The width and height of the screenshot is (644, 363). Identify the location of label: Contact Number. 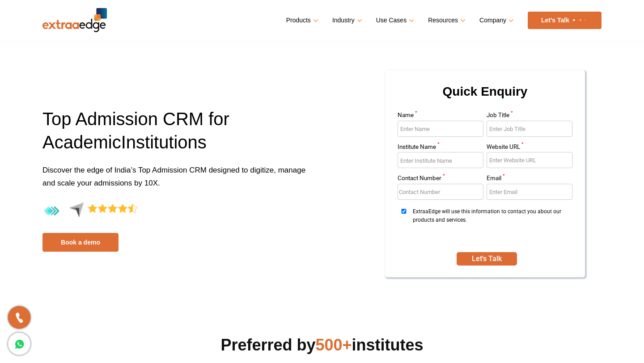
(441, 179).